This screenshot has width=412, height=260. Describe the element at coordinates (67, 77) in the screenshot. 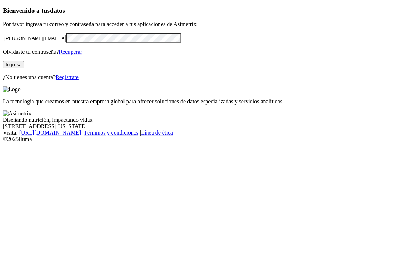

I see `a: Regístrate` at that location.